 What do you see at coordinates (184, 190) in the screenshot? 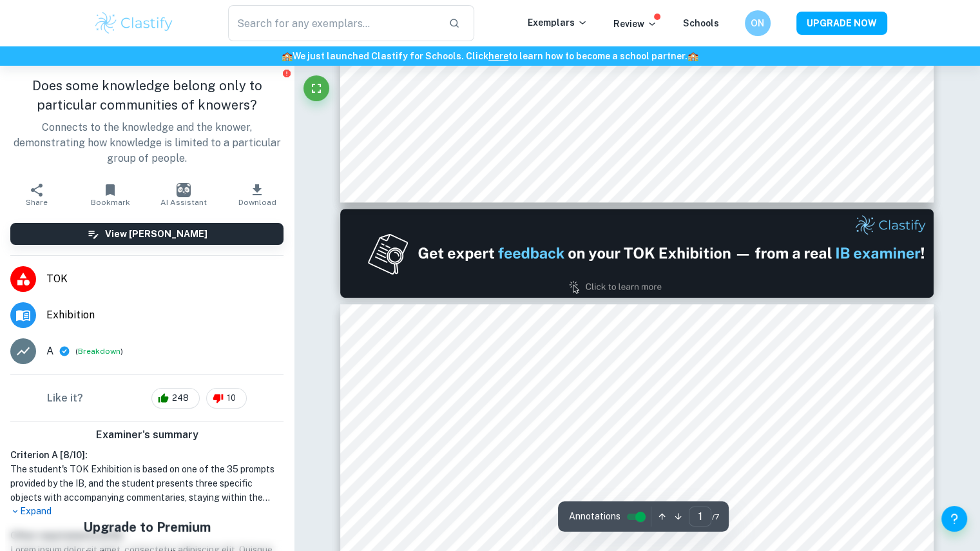
I see `img: AI Assistant` at bounding box center [184, 190].